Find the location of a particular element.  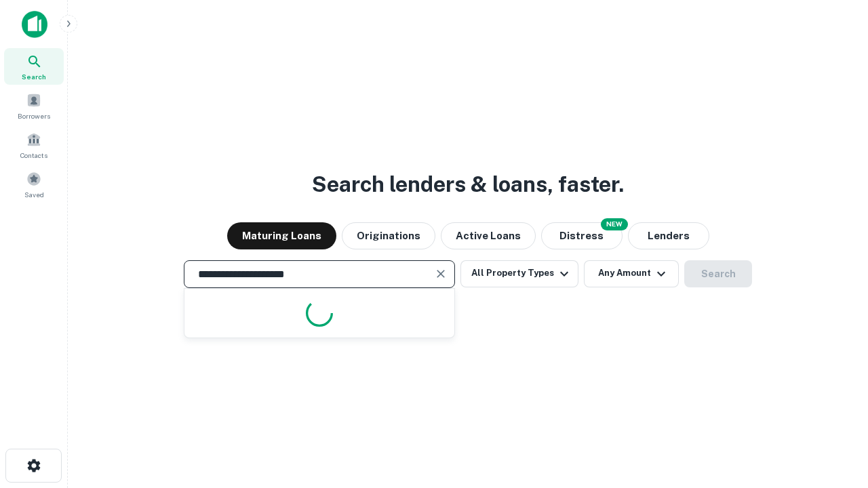

button: Active Loans is located at coordinates (488, 236).